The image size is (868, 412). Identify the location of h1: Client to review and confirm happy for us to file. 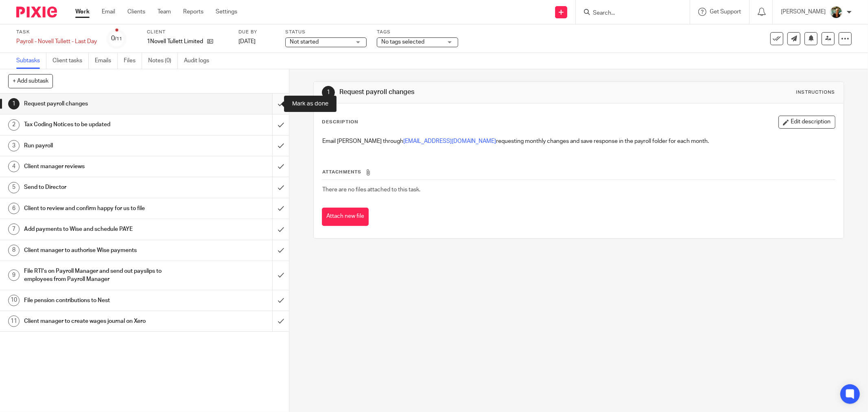
(104, 208).